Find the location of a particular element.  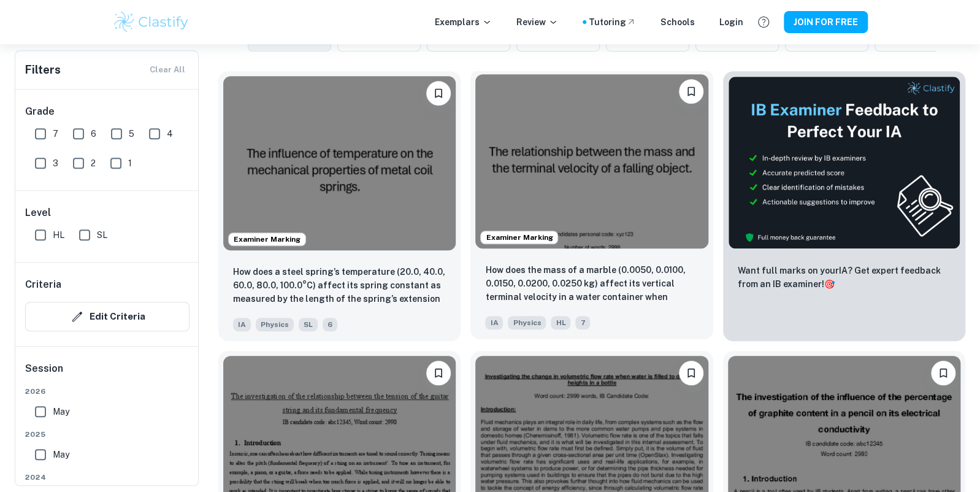

div: Tutoring is located at coordinates (612, 22).